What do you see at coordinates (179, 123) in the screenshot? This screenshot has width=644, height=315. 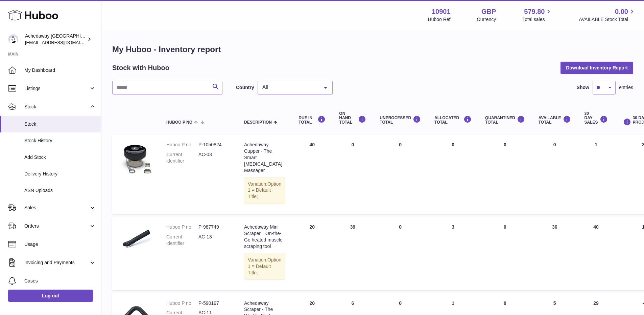 I see `span: Huboo P no` at bounding box center [179, 123].